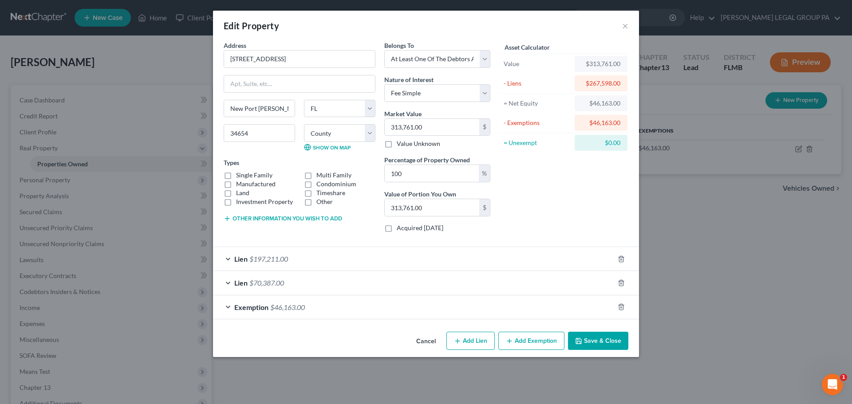 This screenshot has width=852, height=404. I want to click on div: $267,598.00, so click(601, 83).